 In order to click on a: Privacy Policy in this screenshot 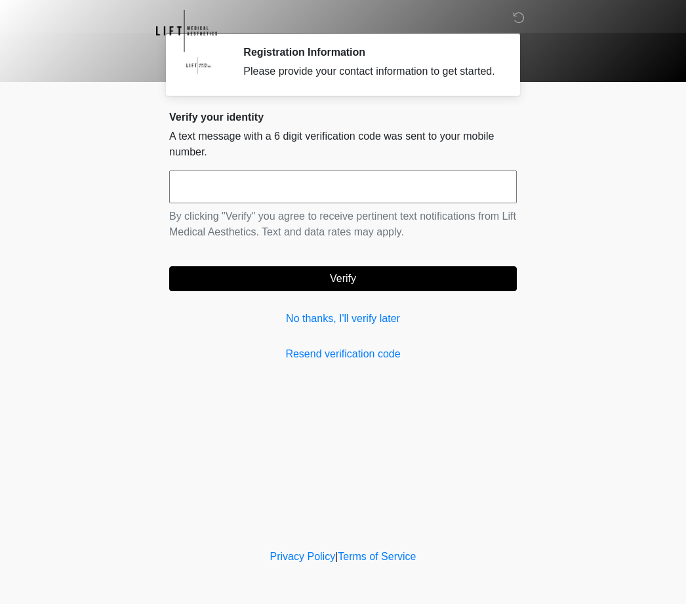, I will do `click(303, 556)`.